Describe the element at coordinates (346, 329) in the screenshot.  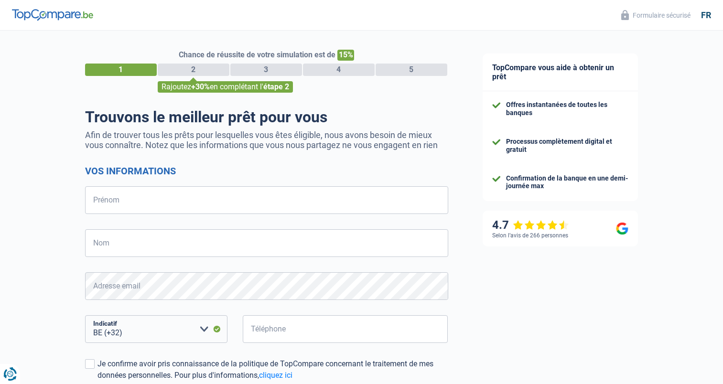
I see `input: 401020304` at that location.